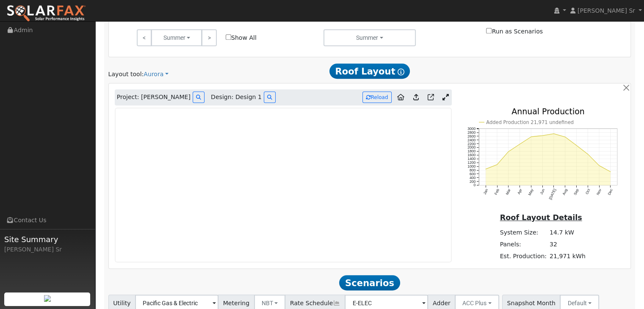  What do you see at coordinates (241, 38) in the screenshot?
I see `label: Show All` at bounding box center [241, 38].